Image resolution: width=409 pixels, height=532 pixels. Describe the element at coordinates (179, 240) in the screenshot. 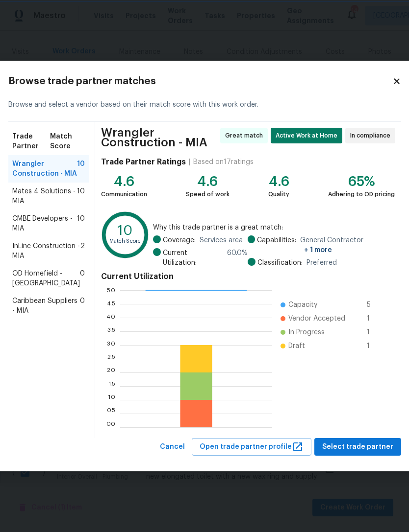

I see `span: Coverage:` at that location.